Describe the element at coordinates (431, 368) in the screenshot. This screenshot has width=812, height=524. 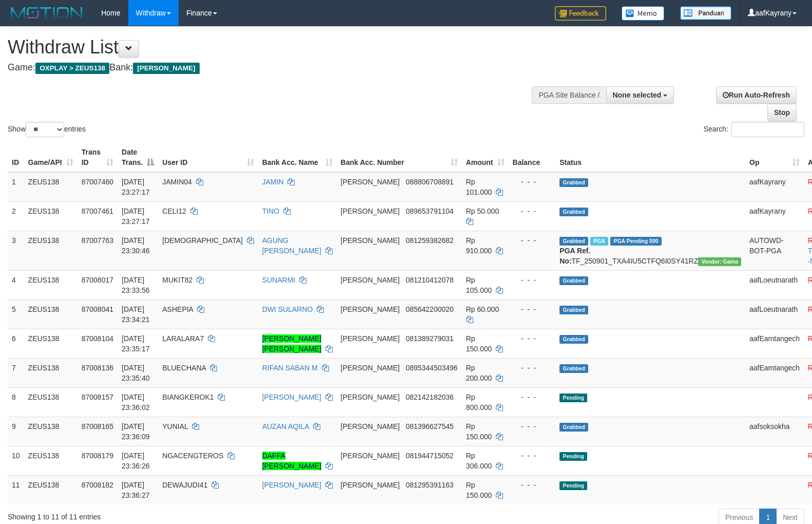
I see `span: Copy 0895344503496 to clipboard` at that location.